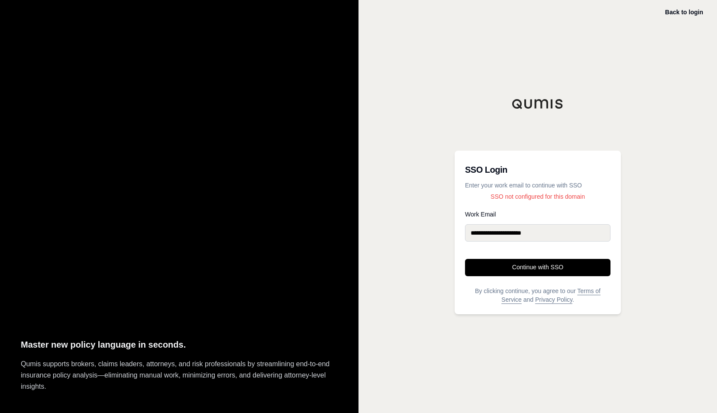 The height and width of the screenshot is (413, 717). What do you see at coordinates (538, 197) in the screenshot?
I see `p: SSO not configured for this domain` at bounding box center [538, 197].